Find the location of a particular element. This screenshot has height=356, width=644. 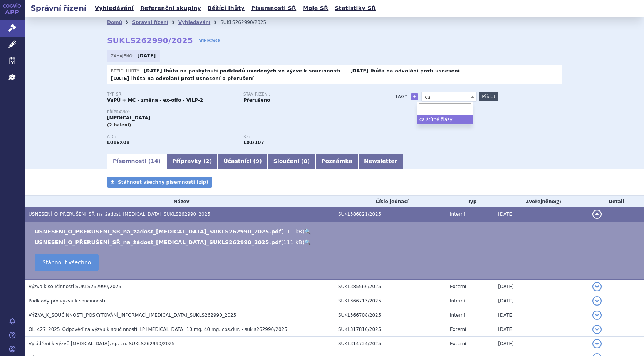

a: Písemnosti (14) is located at coordinates (137, 161).